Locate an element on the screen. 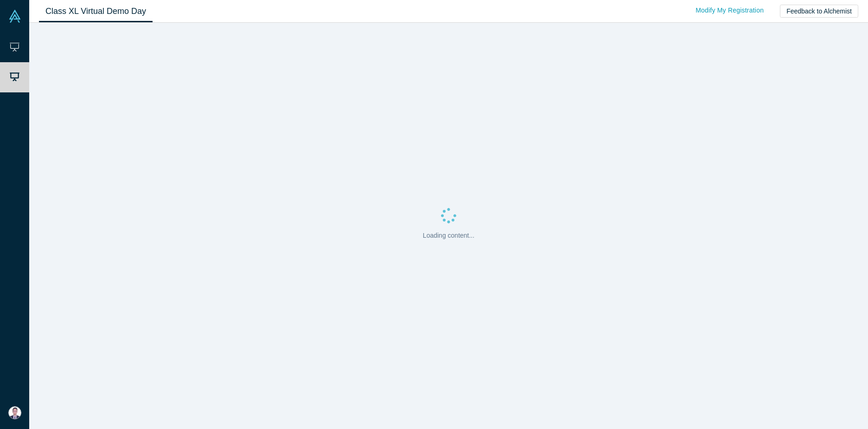 This screenshot has width=868, height=429. a: Modify My Registration is located at coordinates (729, 10).